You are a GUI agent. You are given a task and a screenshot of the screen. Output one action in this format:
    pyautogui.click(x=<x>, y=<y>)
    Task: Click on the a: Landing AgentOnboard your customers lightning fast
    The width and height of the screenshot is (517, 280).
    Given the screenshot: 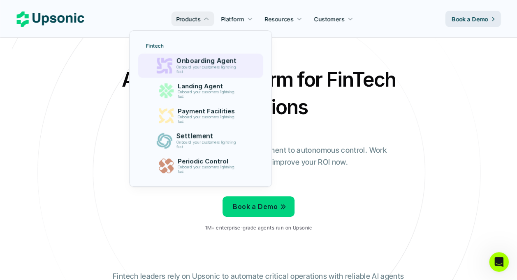 What is the action you would take?
    pyautogui.click(x=200, y=91)
    